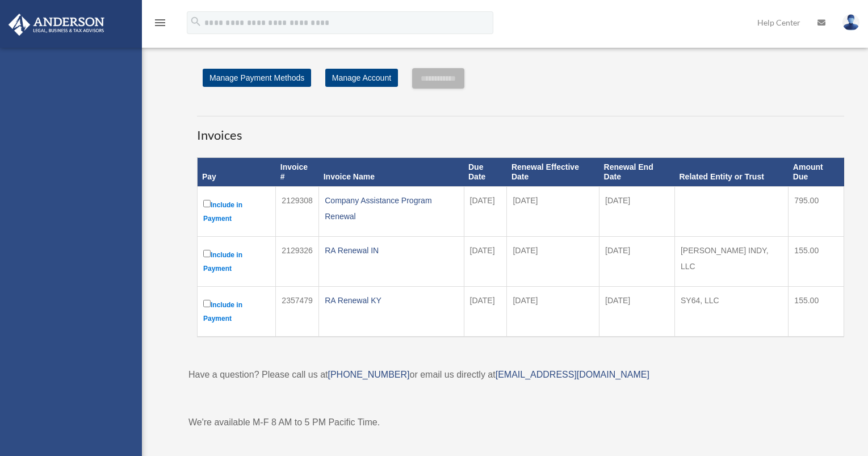  What do you see at coordinates (553, 172) in the screenshot?
I see `th: Renewal Effective Date` at bounding box center [553, 172].